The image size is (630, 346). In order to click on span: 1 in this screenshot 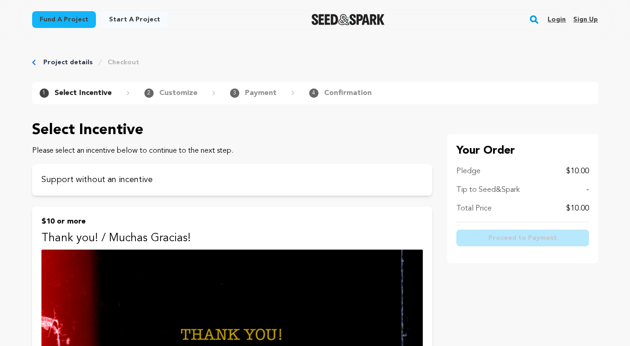, I will do `click(44, 93)`.